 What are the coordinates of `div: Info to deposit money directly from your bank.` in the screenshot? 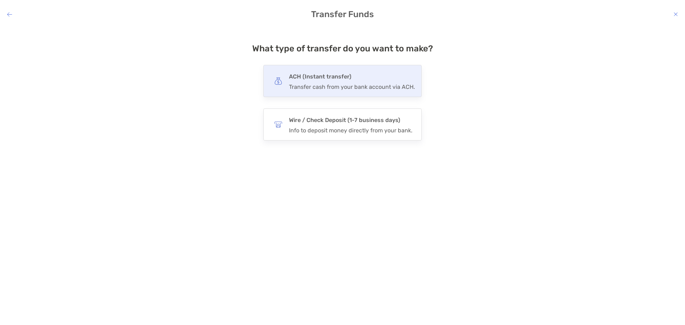 It's located at (351, 130).